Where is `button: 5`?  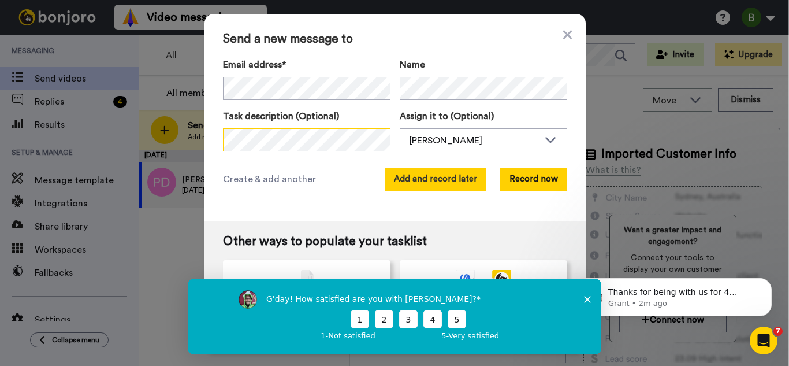
button: 5 is located at coordinates (269, 40).